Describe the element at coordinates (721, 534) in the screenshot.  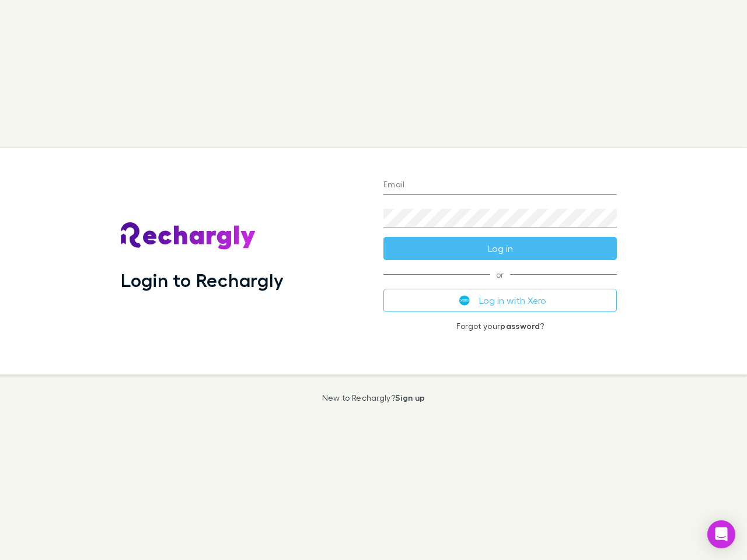
I see `div: Open Intercom Messenger` at that location.